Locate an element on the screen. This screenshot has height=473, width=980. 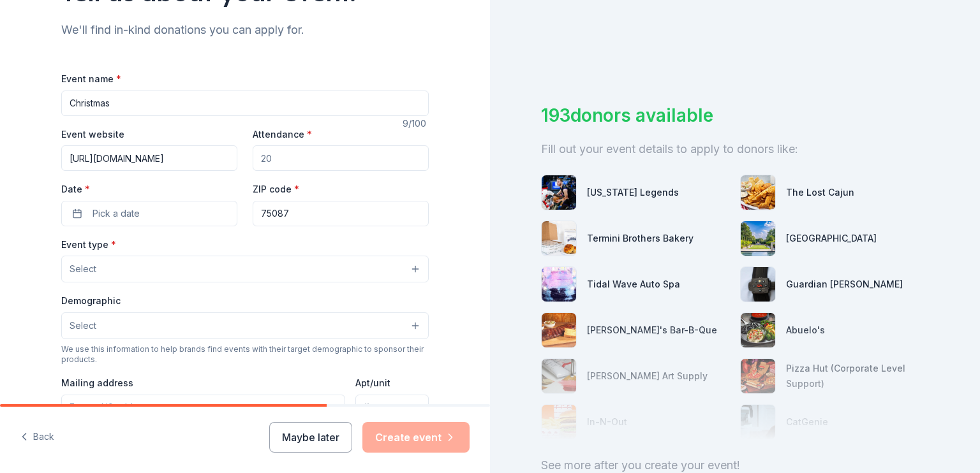
div: The Lost Cajun is located at coordinates (820, 192).